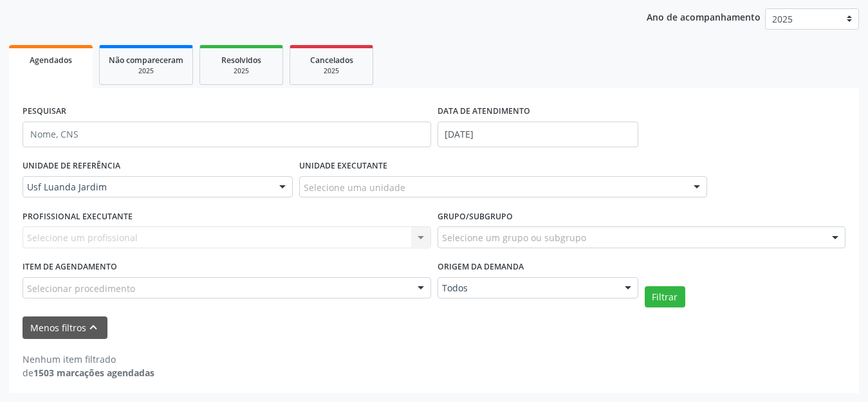 This screenshot has width=868, height=402. Describe the element at coordinates (665, 297) in the screenshot. I see `button: Filtrar` at that location.